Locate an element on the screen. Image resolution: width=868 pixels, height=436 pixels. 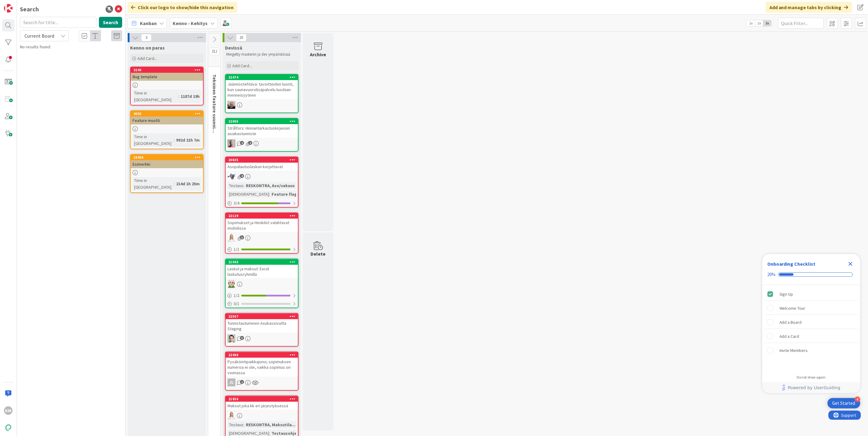
div: Welcome Tour is located at coordinates (792, 309).